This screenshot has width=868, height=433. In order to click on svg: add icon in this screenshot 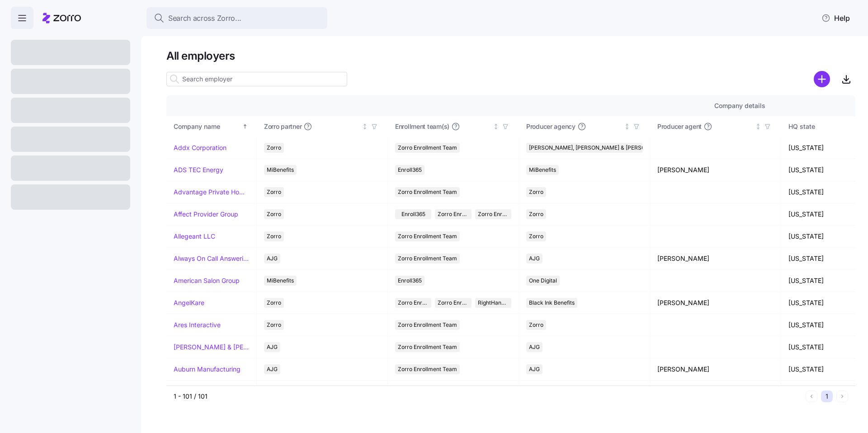, I will do `click(822, 79)`.